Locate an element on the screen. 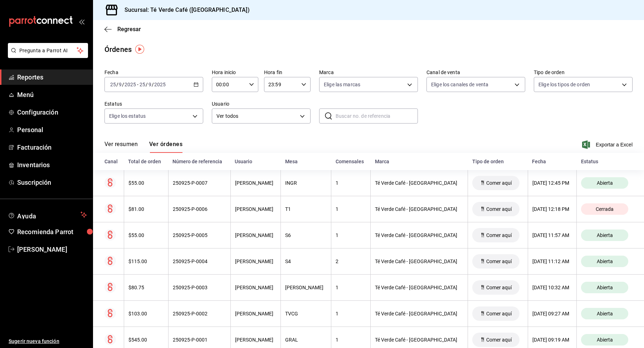  div: navigation tabs is located at coordinates (143, 147).